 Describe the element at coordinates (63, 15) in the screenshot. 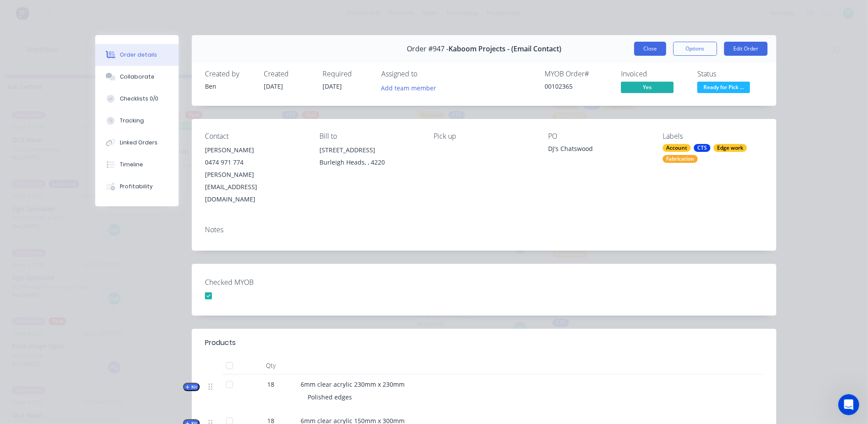

I see `p: Active 14h ago` at that location.